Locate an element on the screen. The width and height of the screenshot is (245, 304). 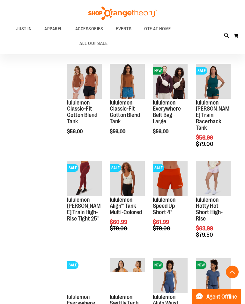
span: OTF AT HOME is located at coordinates (157, 29).